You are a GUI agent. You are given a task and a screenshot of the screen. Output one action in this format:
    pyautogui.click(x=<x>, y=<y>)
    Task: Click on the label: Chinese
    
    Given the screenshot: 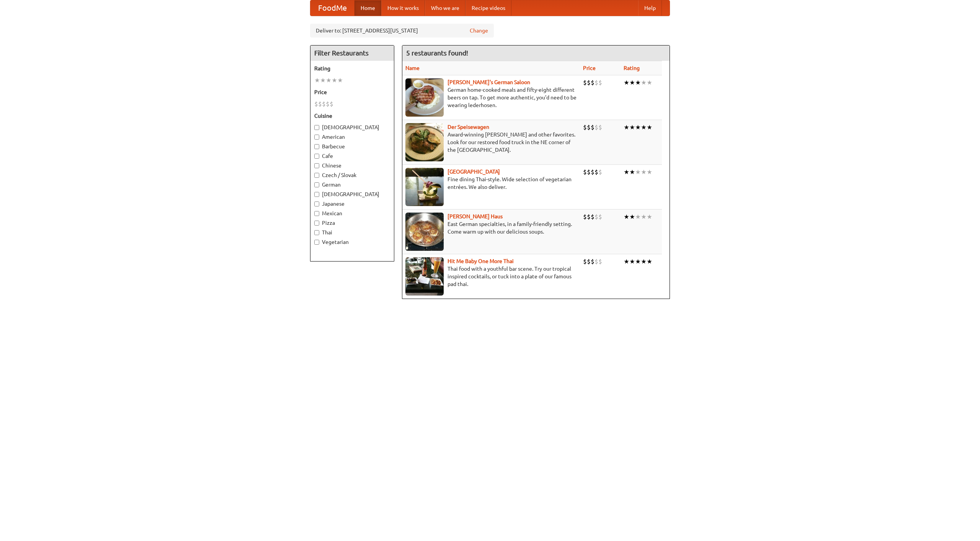 What is the action you would take?
    pyautogui.click(x=352, y=166)
    